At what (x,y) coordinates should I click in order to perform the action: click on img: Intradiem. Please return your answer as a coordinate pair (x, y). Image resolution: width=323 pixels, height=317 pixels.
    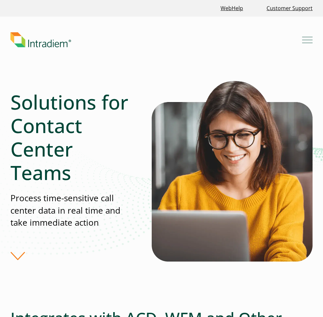
    Looking at the image, I should click on (41, 40).